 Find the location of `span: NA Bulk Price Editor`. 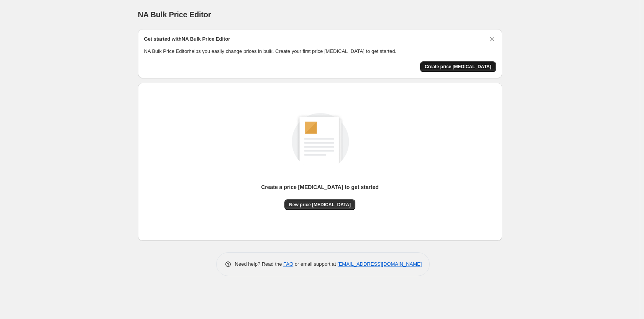

span: NA Bulk Price Editor is located at coordinates (174, 15).